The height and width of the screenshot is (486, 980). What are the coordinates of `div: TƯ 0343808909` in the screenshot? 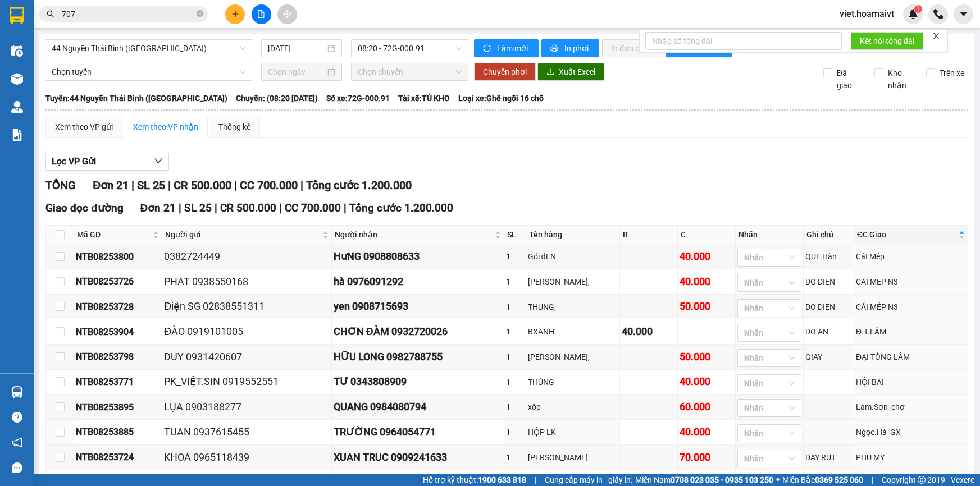 It's located at (418, 382).